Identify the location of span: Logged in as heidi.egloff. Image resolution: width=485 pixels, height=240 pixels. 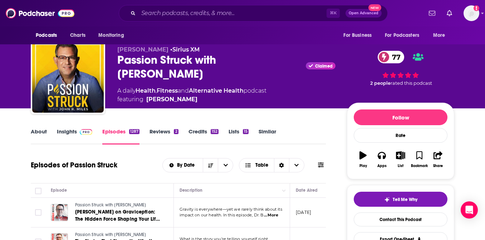
(472, 13).